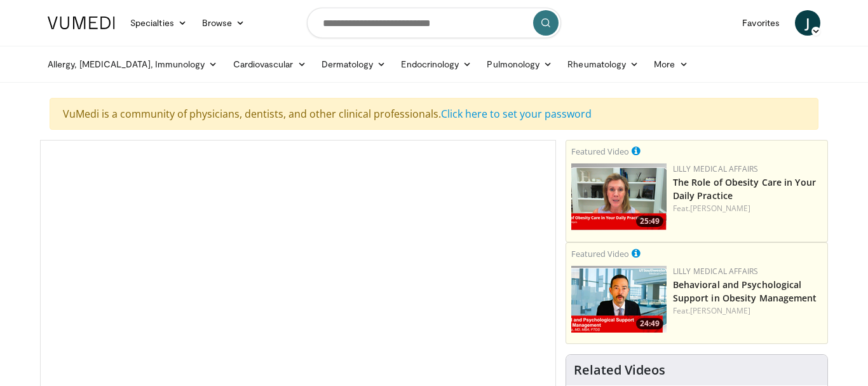 Image resolution: width=868 pixels, height=386 pixels. I want to click on a: The Role of Obesity Care in Your Daily Practice, so click(744, 188).